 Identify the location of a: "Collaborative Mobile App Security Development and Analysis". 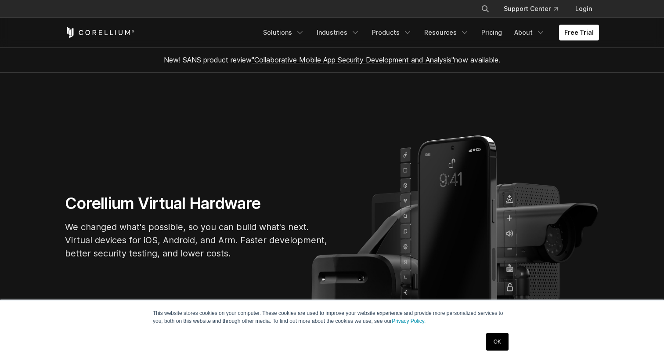
(353, 60).